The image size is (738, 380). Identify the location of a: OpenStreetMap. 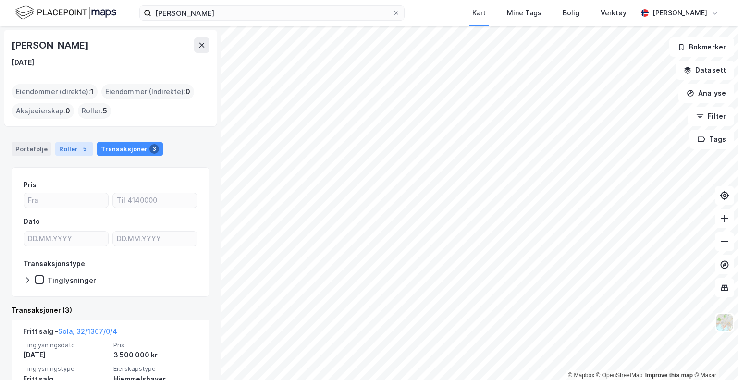
(620, 375).